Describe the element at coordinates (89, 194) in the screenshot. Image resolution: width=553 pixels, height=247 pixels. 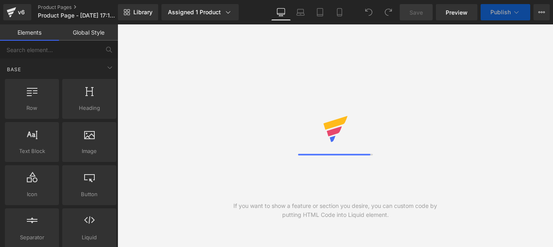
I see `span: Button` at that location.